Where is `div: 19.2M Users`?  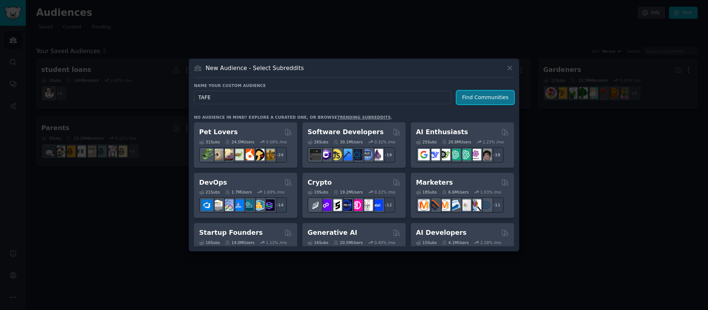 div: 19.2M Users is located at coordinates (348, 192).